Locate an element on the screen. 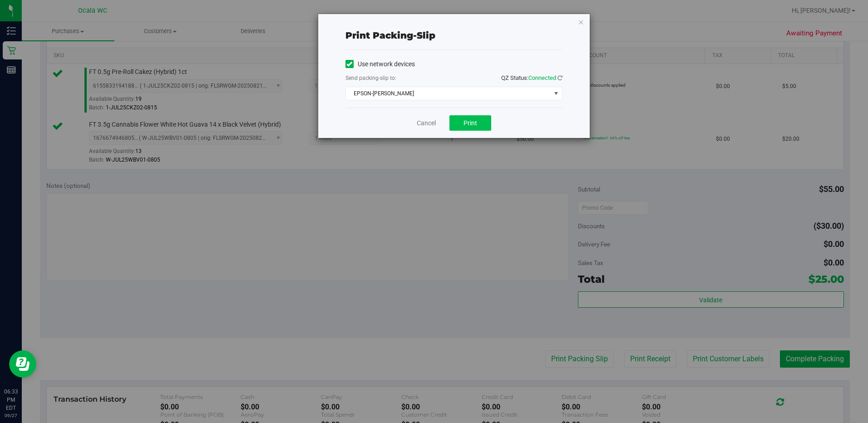  button: Print is located at coordinates (470, 123).